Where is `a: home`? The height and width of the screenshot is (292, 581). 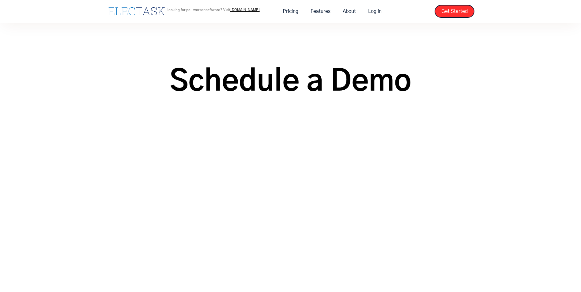 a: home is located at coordinates (137, 11).